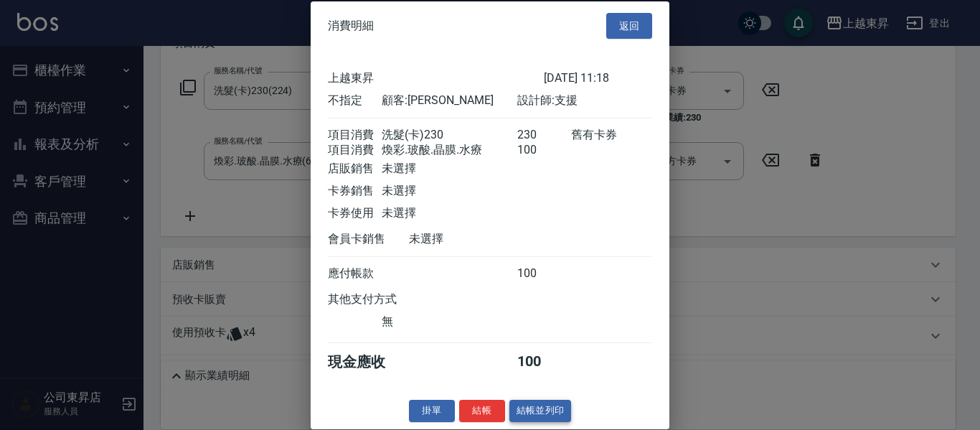 The image size is (980, 430). Describe the element at coordinates (355, 100) in the screenshot. I see `div: 不指定` at that location.